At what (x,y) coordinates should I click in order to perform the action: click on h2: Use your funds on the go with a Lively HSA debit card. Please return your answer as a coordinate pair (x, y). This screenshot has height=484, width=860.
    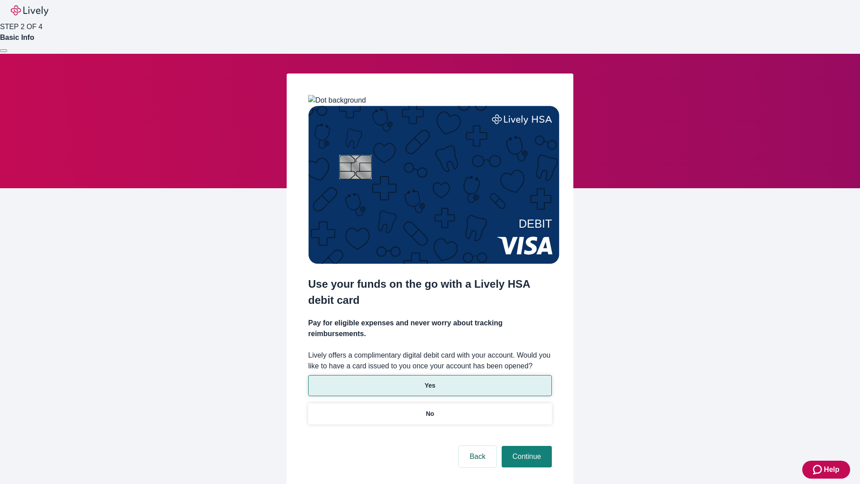
    Looking at the image, I should click on (430, 292).